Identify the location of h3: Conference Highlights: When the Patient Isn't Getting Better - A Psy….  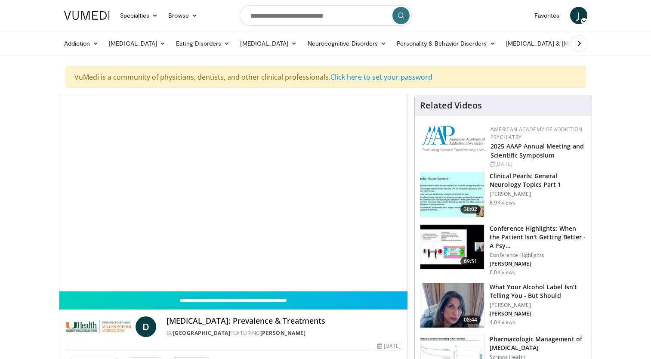
(538, 237).